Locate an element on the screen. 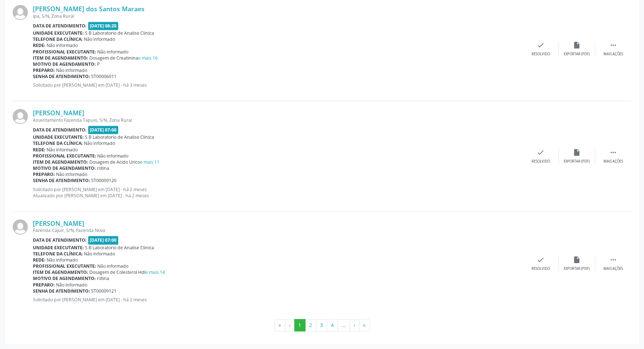  button: Go to page 1 is located at coordinates (300, 325).